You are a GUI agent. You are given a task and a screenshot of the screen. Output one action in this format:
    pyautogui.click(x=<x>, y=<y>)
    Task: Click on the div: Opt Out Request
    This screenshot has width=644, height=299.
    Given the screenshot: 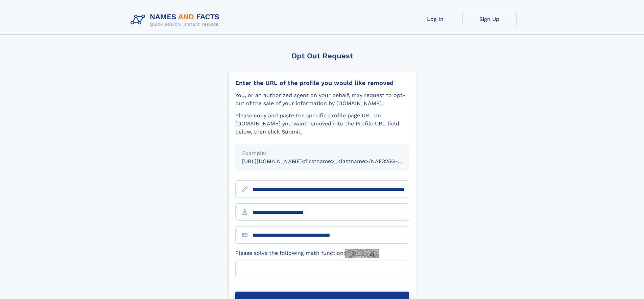 What is the action you would take?
    pyautogui.click(x=322, y=56)
    